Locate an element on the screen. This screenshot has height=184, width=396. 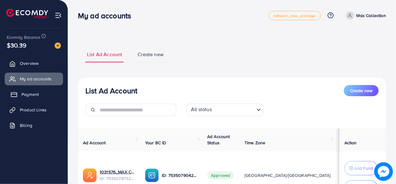
span: Billing is located at coordinates (26, 126).